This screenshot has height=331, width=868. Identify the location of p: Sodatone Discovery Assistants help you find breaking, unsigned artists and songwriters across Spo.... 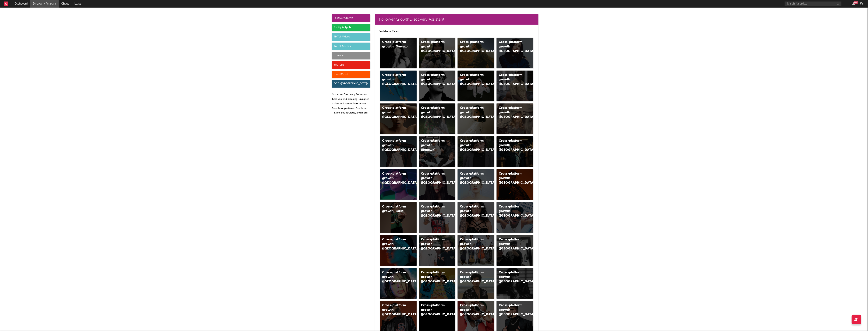
(351, 104).